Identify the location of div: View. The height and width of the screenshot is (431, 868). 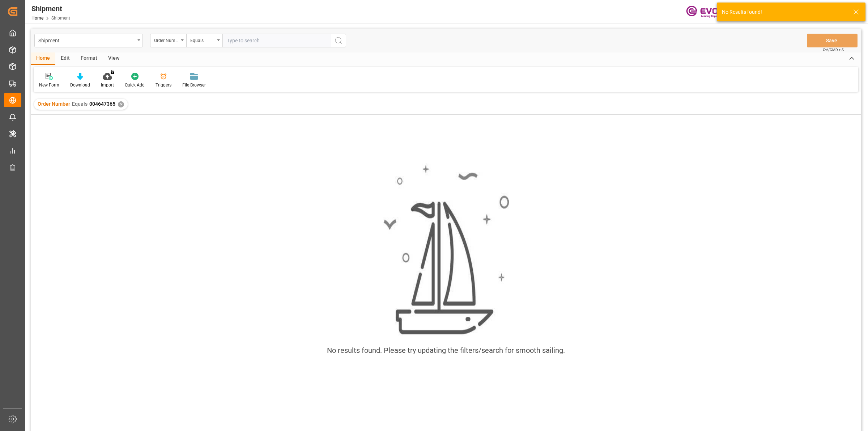
(114, 59).